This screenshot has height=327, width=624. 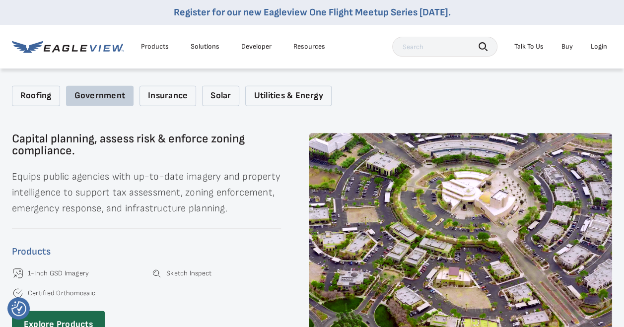 I want to click on img: Done_ring_round_light.svg, so click(x=18, y=293).